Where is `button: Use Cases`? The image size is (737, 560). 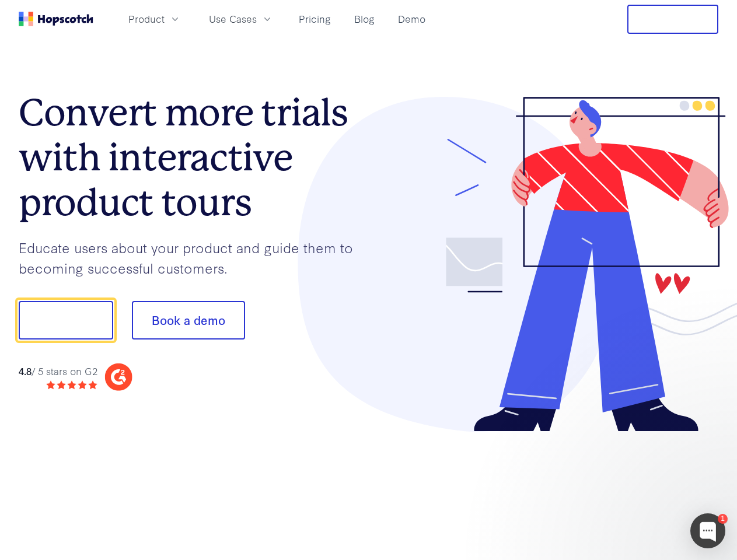
button: Use Cases is located at coordinates (241, 18).